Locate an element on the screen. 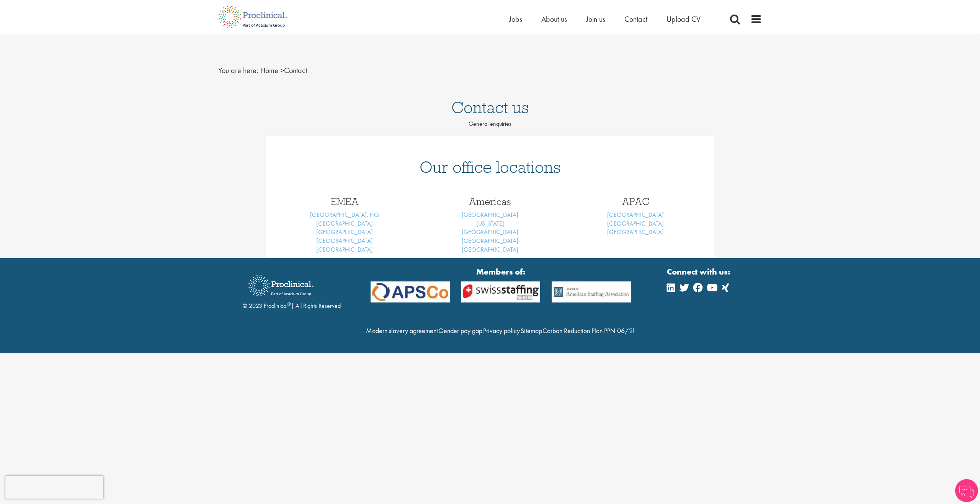  a: Upload CV is located at coordinates (683, 19).